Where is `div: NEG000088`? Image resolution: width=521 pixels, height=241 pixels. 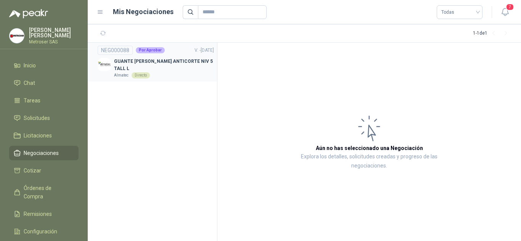 div: NEG000088 is located at coordinates (115, 50).